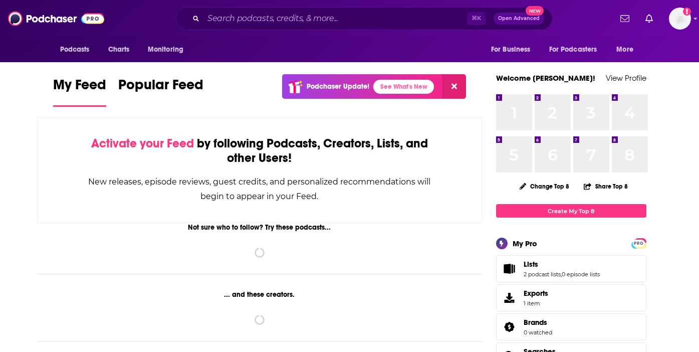 This screenshot has height=352, width=699. What do you see at coordinates (75, 50) in the screenshot?
I see `span: Podcasts` at bounding box center [75, 50].